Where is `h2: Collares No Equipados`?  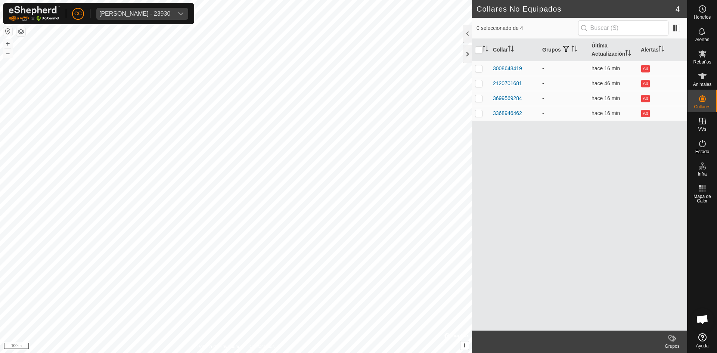 h2: Collares No Equipados is located at coordinates (576, 9).